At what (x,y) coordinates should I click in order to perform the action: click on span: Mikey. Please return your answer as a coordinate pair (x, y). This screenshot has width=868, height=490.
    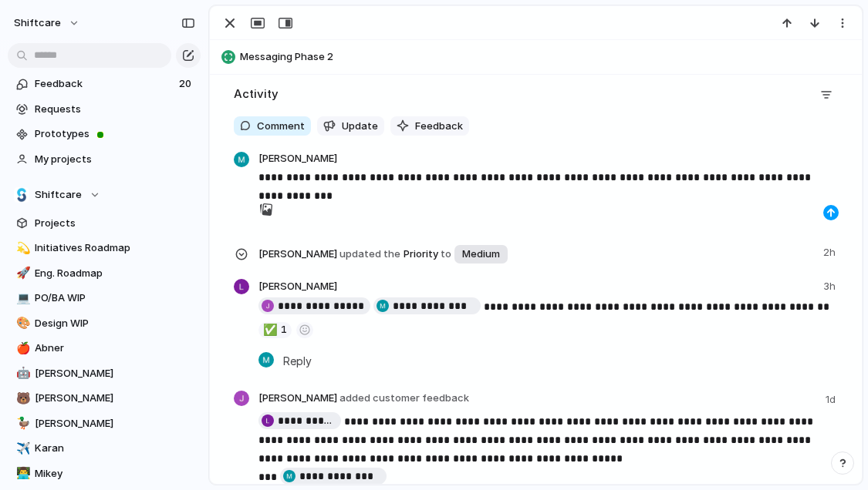
    Looking at the image, I should click on (114, 474).